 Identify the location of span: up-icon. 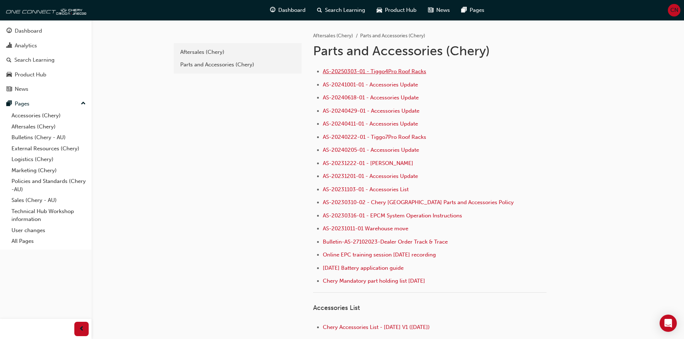
(83, 104).